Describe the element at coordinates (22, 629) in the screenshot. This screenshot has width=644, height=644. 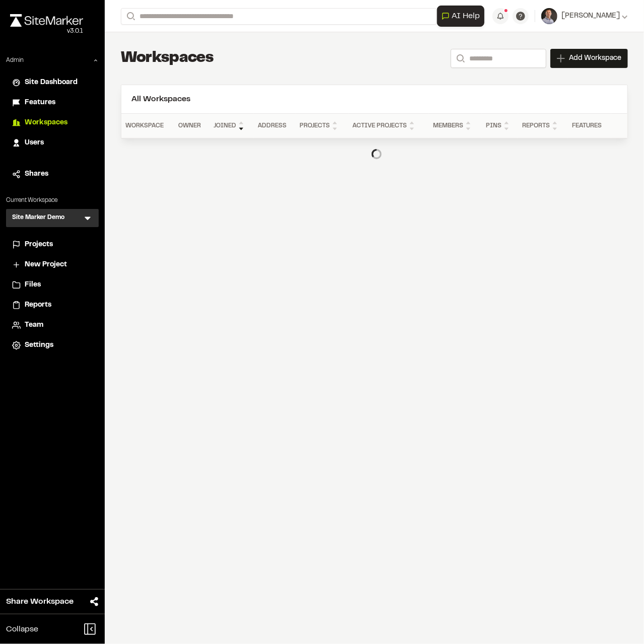
I see `span: Collapse` at that location.